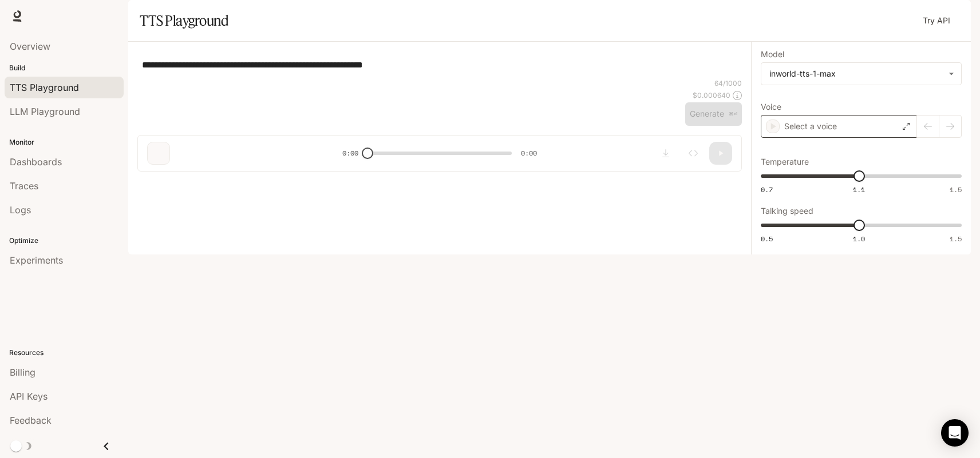 The width and height of the screenshot is (980, 458). Describe the element at coordinates (773, 54) in the screenshot. I see `p: Model` at that location.